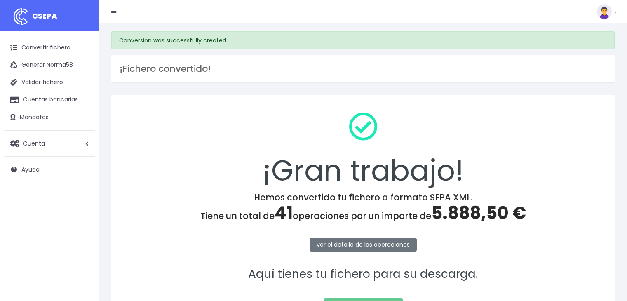 The image size is (627, 301). What do you see at coordinates (479, 213) in the screenshot?
I see `span: 5.888,50 €` at bounding box center [479, 213].